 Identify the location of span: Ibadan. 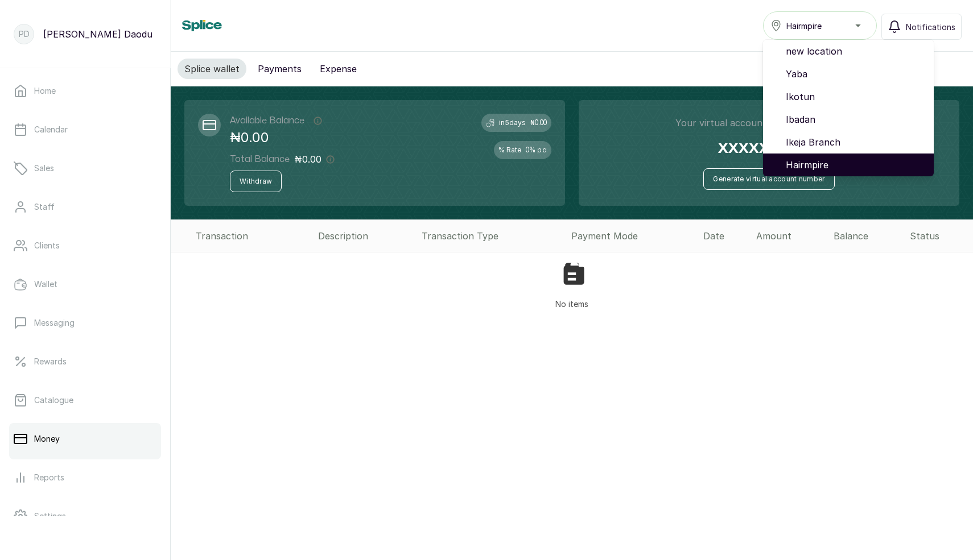
(855, 120).